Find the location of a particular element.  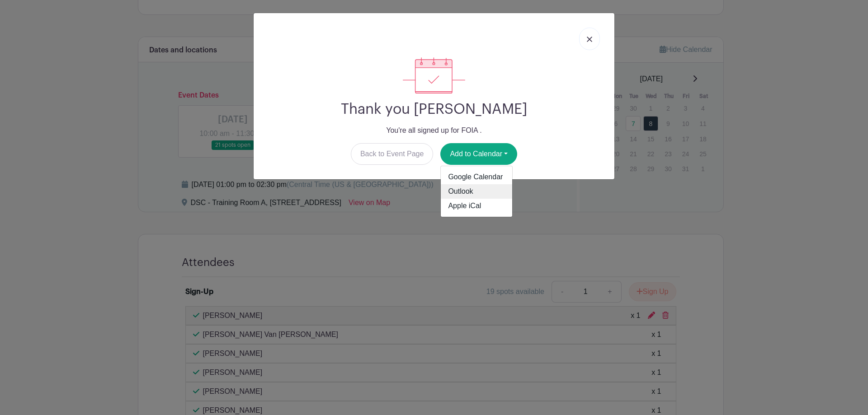

a: Outlook is located at coordinates (476, 192).